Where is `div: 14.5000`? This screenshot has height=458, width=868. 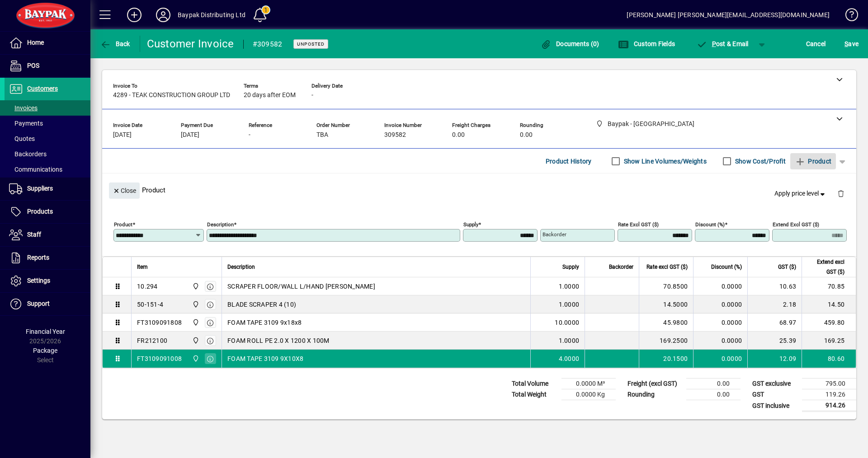
div: 14.5000 is located at coordinates (666, 304).